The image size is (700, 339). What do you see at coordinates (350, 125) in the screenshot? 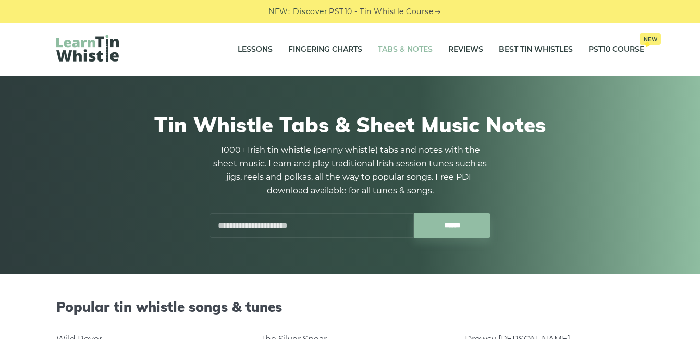
I see `h1: Tin Whistle Tabs & Sheet Music Notes` at bounding box center [350, 125].